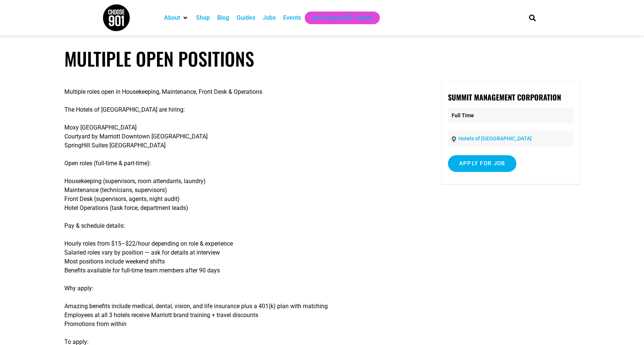 The height and width of the screenshot is (345, 644). Describe the element at coordinates (482, 163) in the screenshot. I see `input: Apply for job` at that location.